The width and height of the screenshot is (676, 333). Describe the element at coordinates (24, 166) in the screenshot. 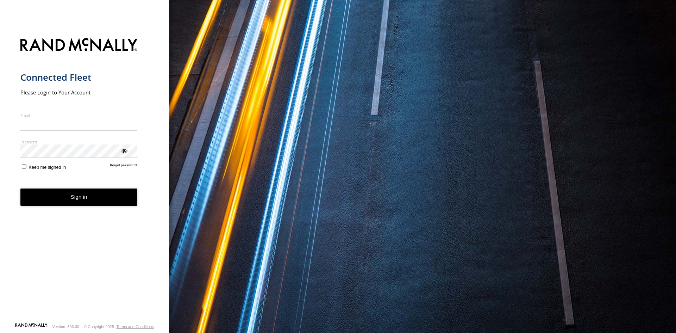

I see `input: Keep me signed in` at that location.